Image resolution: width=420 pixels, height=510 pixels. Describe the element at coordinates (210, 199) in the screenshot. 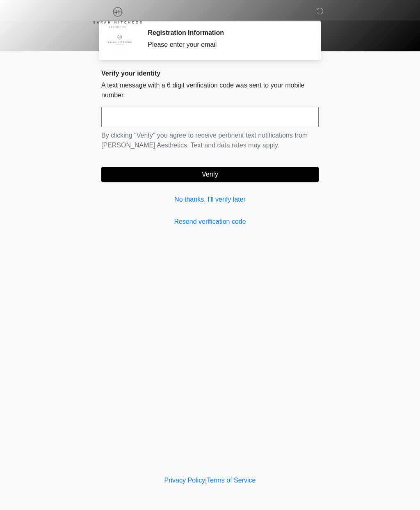

I see `a: No thanks, I'll verify later` at that location.